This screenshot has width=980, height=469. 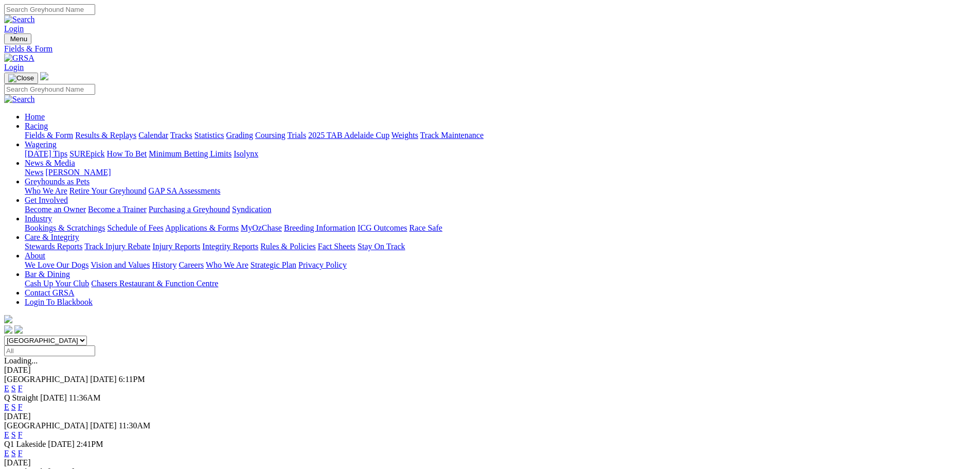 What do you see at coordinates (176, 246) in the screenshot?
I see `a: Injury Reports` at bounding box center [176, 246].